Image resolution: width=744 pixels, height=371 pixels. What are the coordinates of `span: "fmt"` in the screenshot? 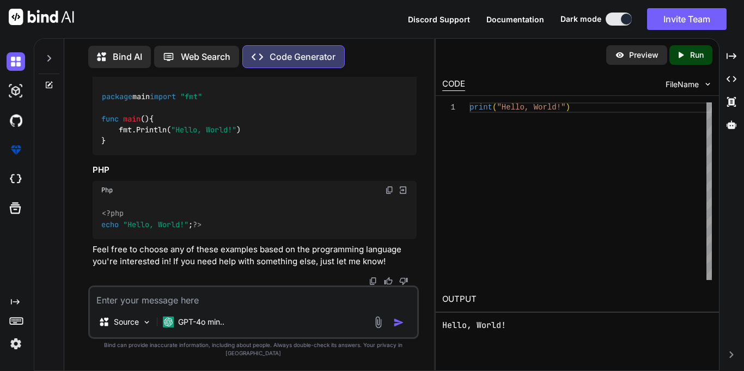 It's located at (191, 96).